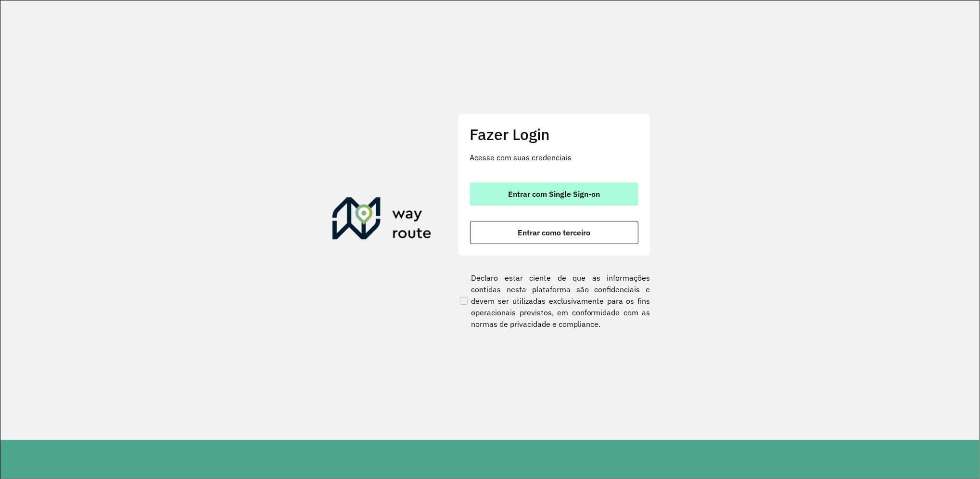 This screenshot has height=479, width=980. What do you see at coordinates (554, 194) in the screenshot?
I see `span: Entrar com Single Sign-on` at bounding box center [554, 194].